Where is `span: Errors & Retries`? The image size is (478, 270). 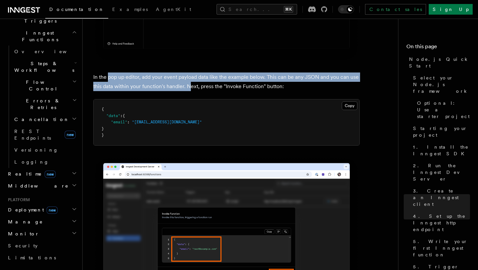 span: Errors & Retries is located at coordinates (42, 104).